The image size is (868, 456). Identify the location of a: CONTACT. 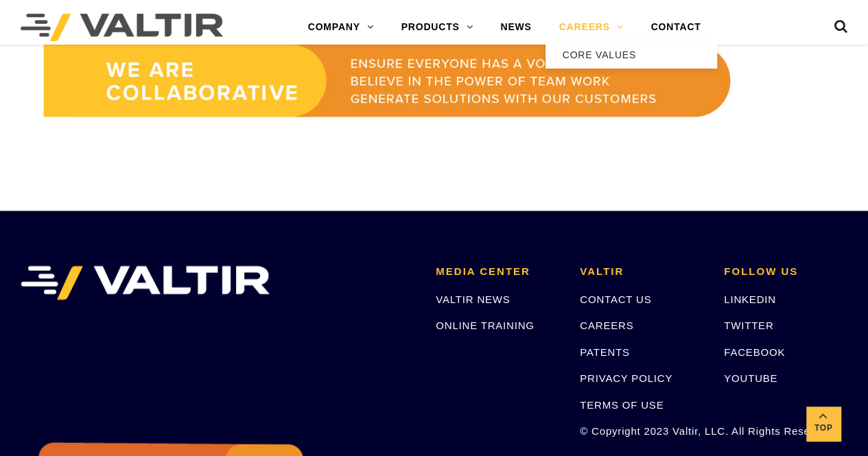
(675, 27).